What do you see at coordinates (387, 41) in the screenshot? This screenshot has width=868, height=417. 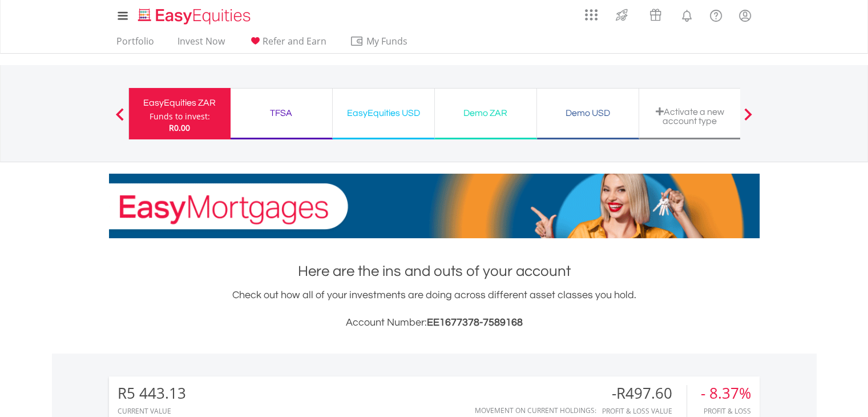 I see `span: My Funds` at bounding box center [387, 41].